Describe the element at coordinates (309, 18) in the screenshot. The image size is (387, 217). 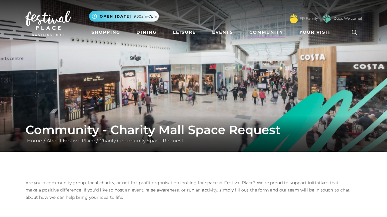
I see `a: FP Family` at that location.